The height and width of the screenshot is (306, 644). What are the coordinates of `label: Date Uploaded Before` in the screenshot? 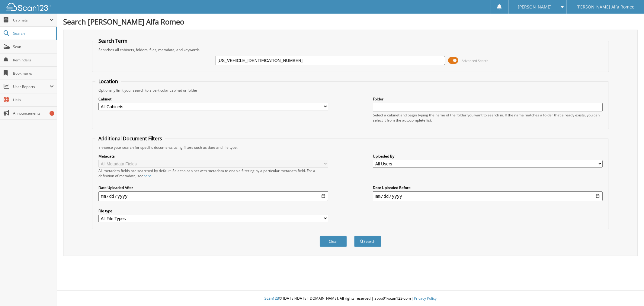 It's located at (488, 187).